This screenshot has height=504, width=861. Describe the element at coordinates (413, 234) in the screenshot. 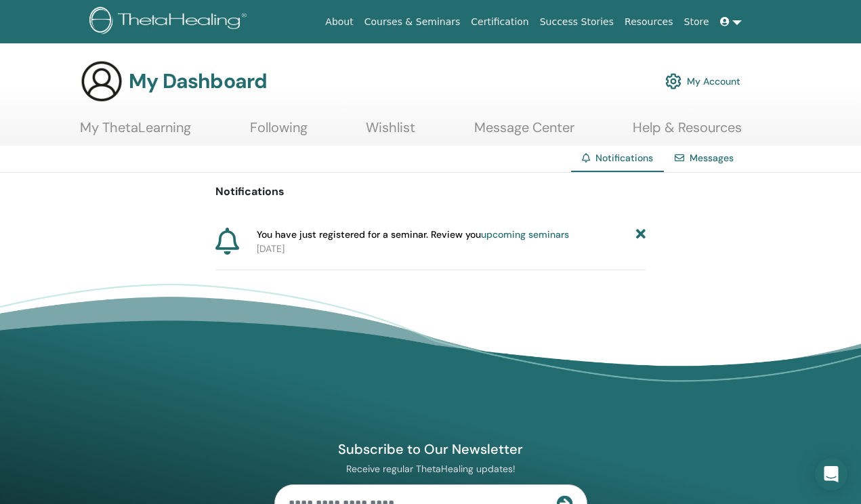

I see `span: You have just registered for a seminar. Review you` at that location.